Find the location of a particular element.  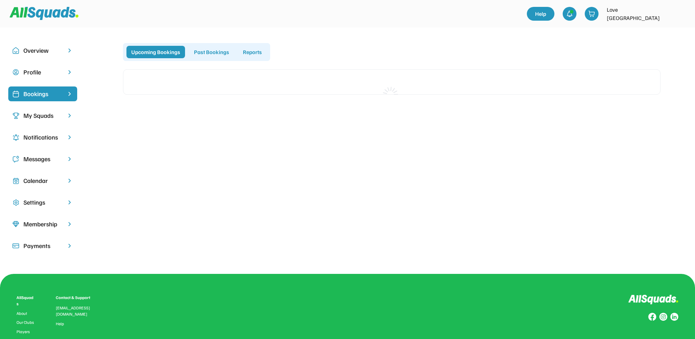

div: Settings is located at coordinates (43, 202).